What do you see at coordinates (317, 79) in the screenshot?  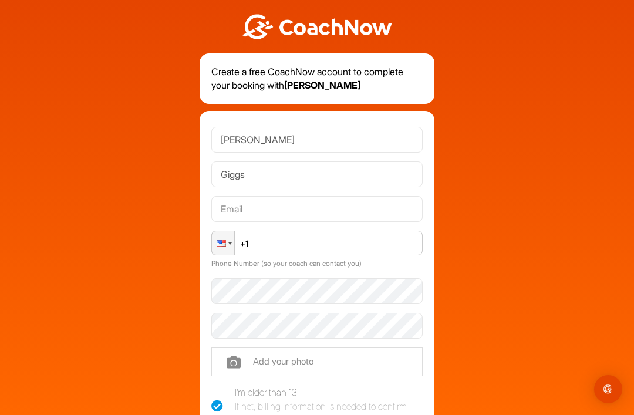 I see `div: Create a free CoachNow account to complete your booking with` at bounding box center [317, 79].